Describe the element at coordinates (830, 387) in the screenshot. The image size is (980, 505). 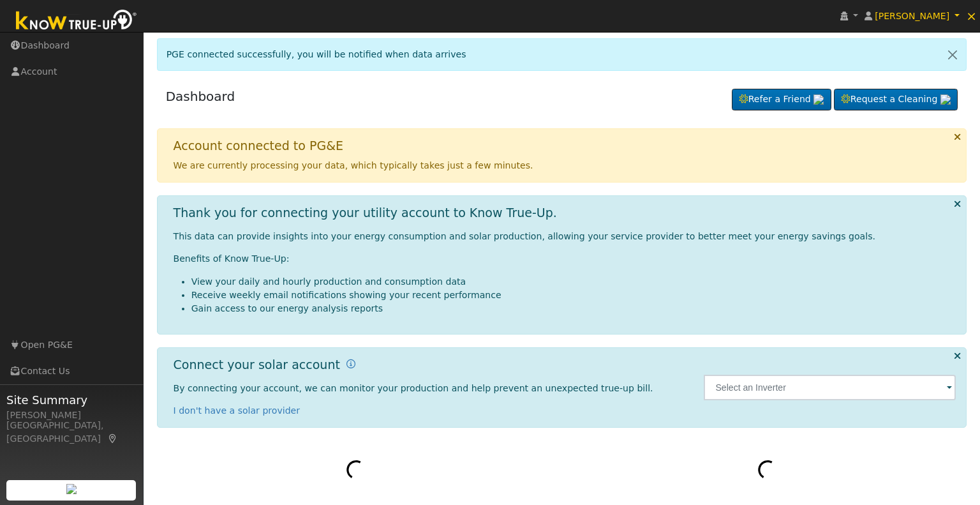
I see `input: Select an Inverter` at that location.